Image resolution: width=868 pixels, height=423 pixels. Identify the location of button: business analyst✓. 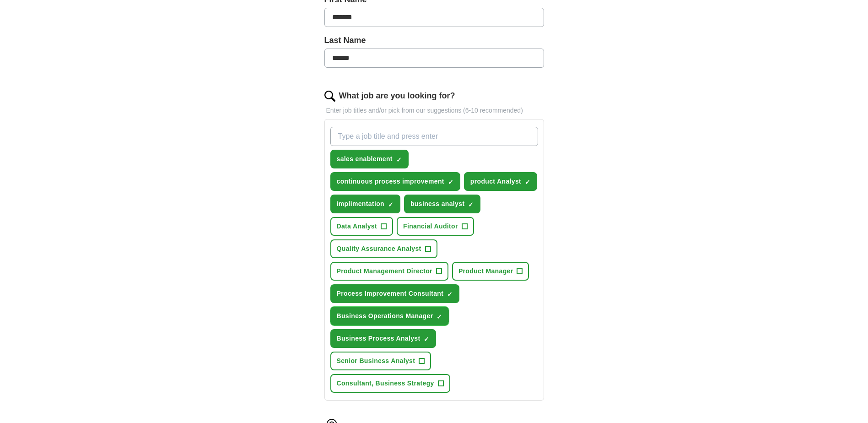
(442, 204).